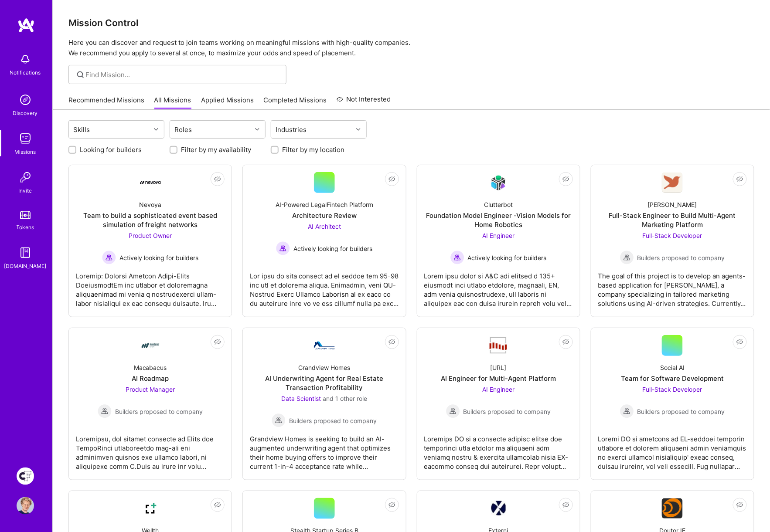  What do you see at coordinates (345, 398) in the screenshot?
I see `span: and 1 other role` at bounding box center [345, 398].